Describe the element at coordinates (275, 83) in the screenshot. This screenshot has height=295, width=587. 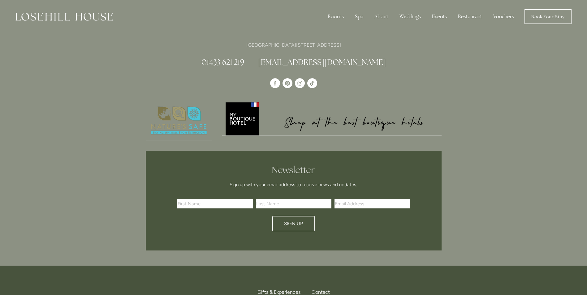
I see `a: Losehill House Hotel & Spa` at that location.